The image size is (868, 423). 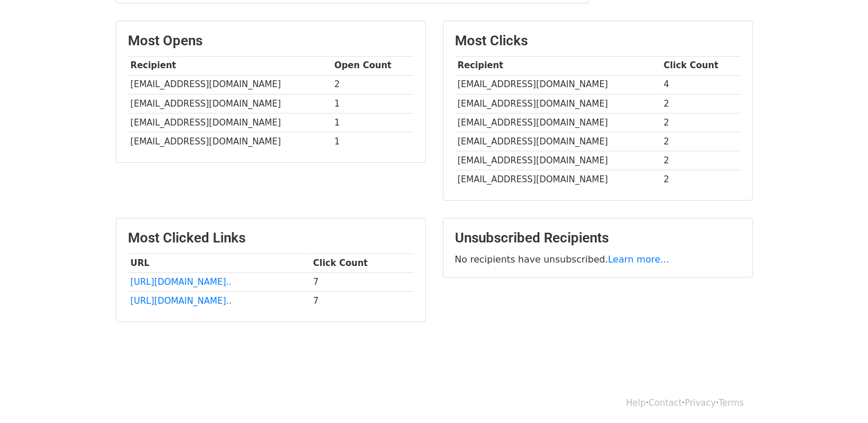 I want to click on h3: Most Clicked Links, so click(x=271, y=238).